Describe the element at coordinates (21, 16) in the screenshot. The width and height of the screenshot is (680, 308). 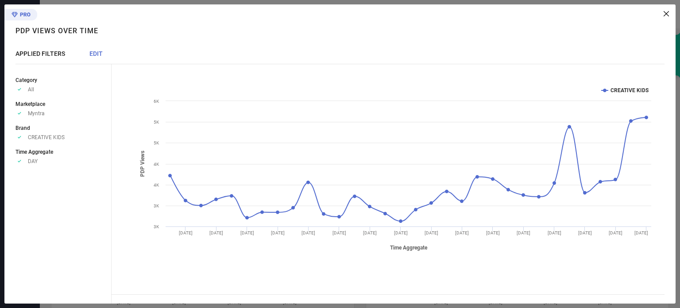
I see `div: Premium` at that location.